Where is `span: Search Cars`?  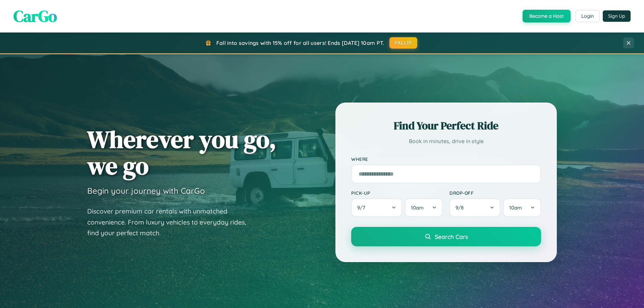
span: Search Cars is located at coordinates (451, 237).